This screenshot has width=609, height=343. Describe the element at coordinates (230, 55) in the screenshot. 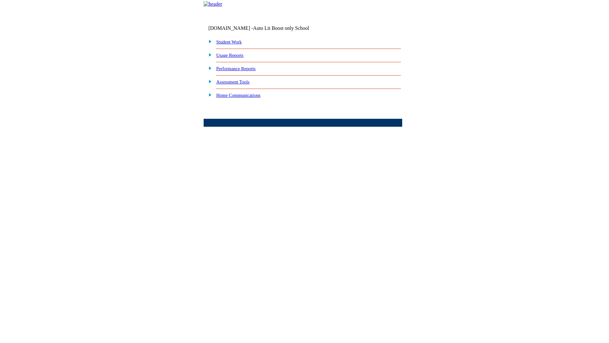

I see `a: Usage Reports` at that location.